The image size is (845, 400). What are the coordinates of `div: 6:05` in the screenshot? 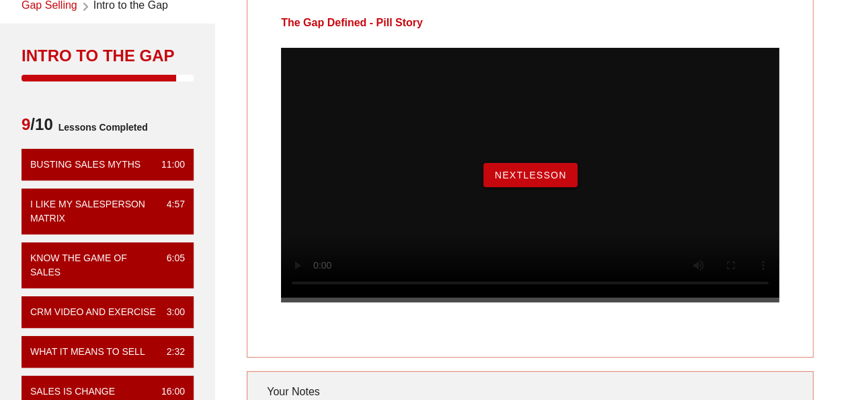 It's located at (170, 265).